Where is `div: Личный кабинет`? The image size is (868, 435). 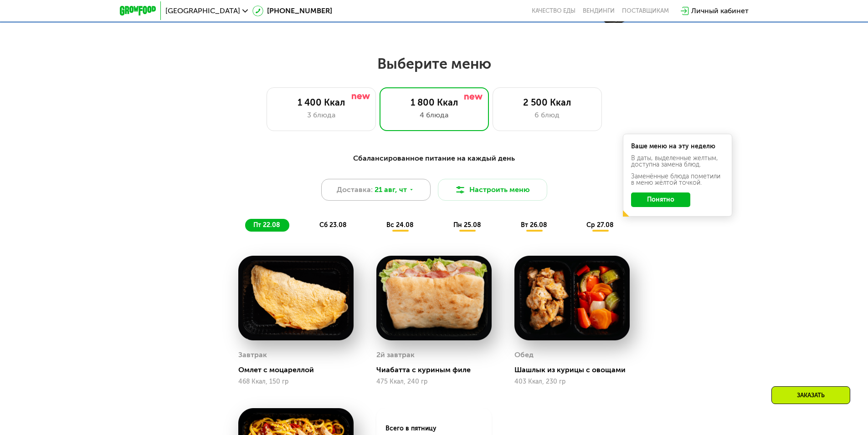
div: Личный кабинет is located at coordinates (720, 11).